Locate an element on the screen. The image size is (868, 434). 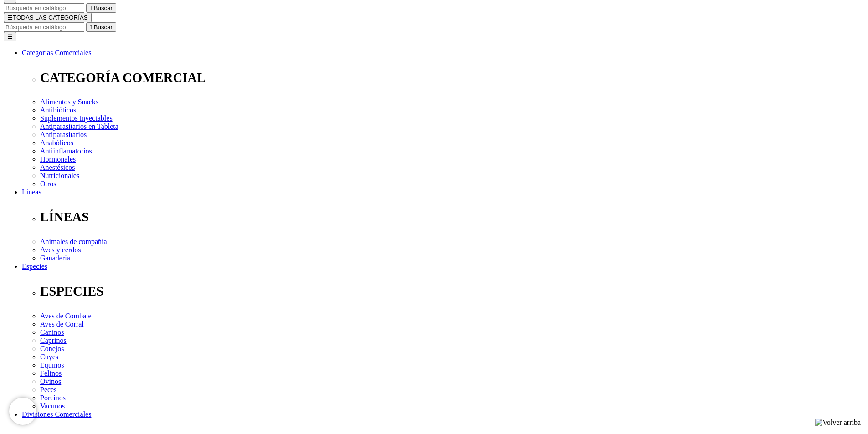
span: Otros is located at coordinates (48, 183).